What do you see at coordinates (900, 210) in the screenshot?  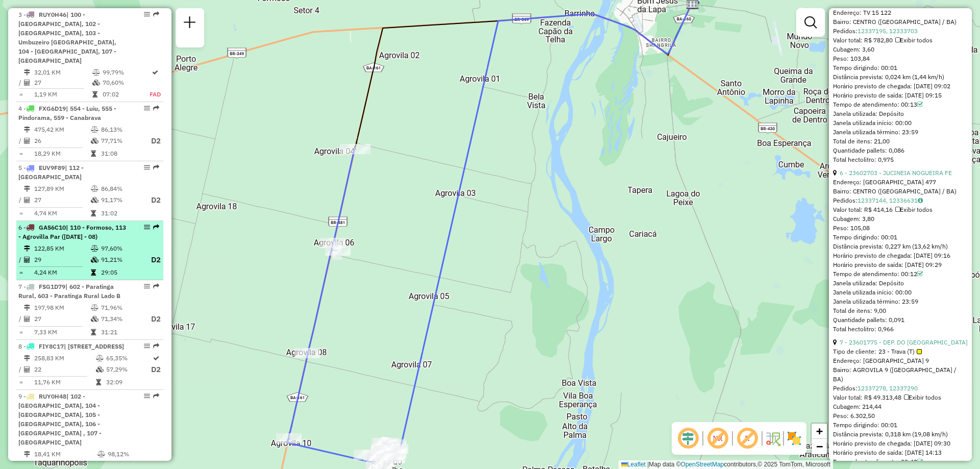 I see `div: Valor total: R$ 414,16` at bounding box center [900, 210].